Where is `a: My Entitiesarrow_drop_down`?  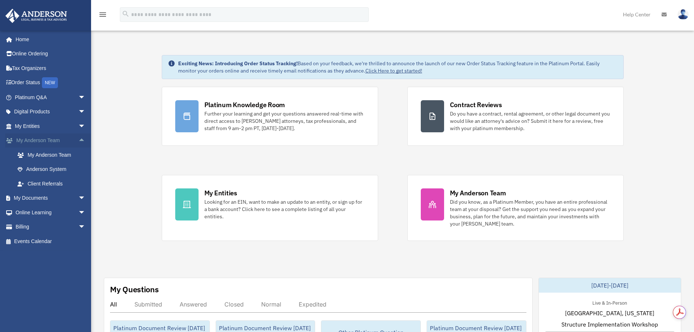 a: My Entitiesarrow_drop_down is located at coordinates (51, 126).